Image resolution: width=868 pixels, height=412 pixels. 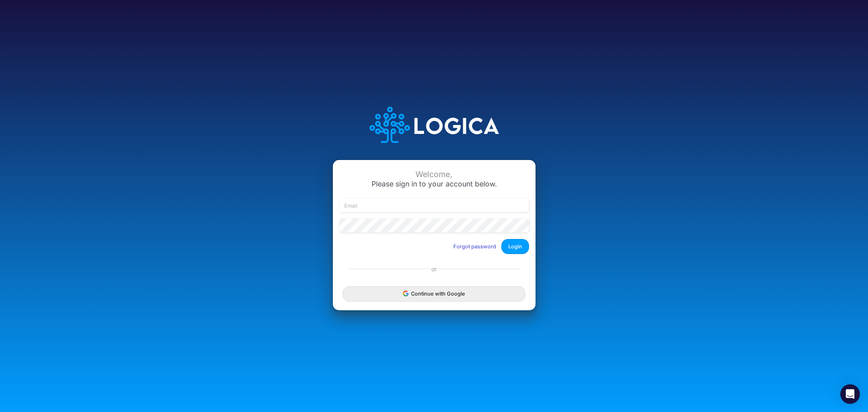 I want to click on button: Forgot password, so click(x=475, y=246).